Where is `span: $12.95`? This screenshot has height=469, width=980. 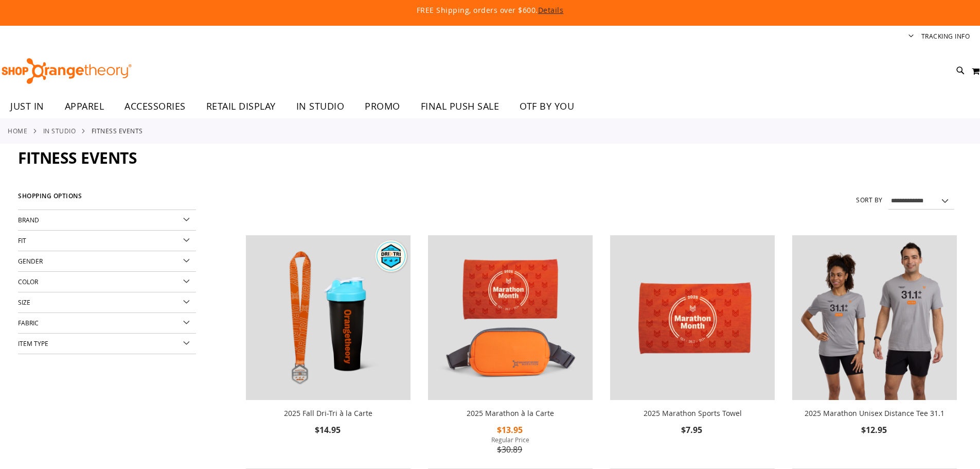
span: $12.95 is located at coordinates (874, 430).